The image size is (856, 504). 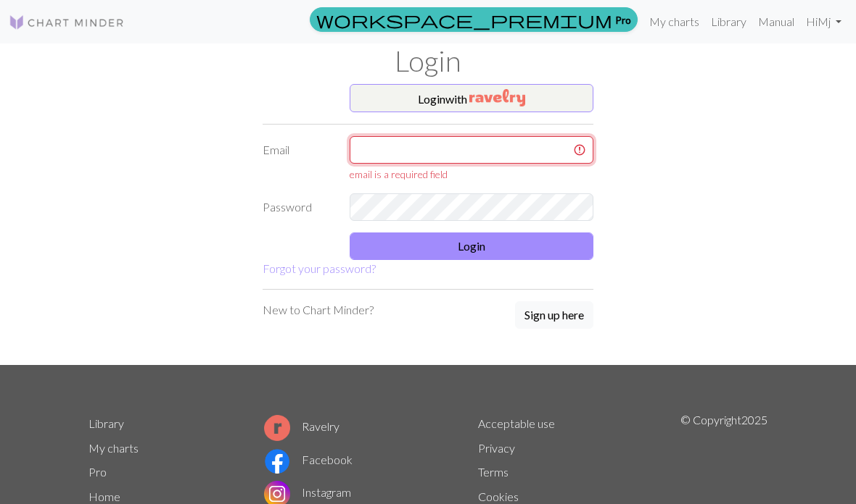 I want to click on div: email is a required field, so click(x=471, y=174).